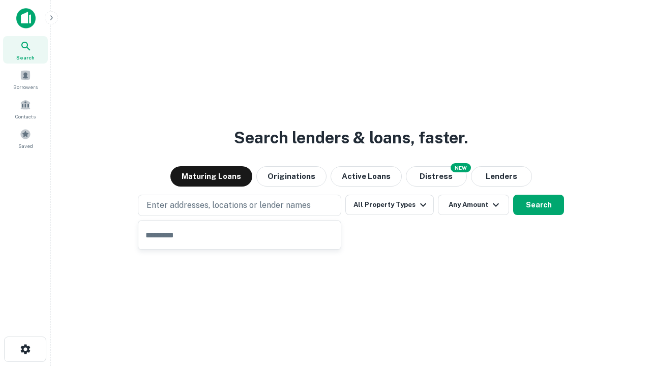  What do you see at coordinates (25, 109) in the screenshot?
I see `a: Contacts` at bounding box center [25, 109].